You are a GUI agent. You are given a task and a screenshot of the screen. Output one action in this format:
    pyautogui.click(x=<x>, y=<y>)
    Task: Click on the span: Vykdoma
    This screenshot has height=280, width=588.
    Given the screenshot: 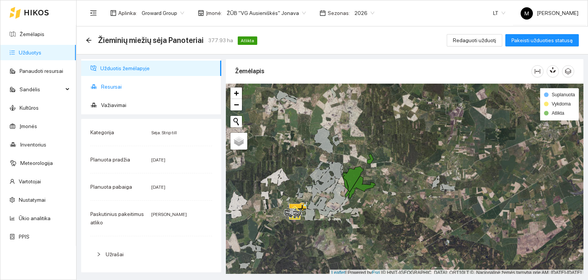 What is the action you would take?
    pyautogui.click(x=561, y=104)
    